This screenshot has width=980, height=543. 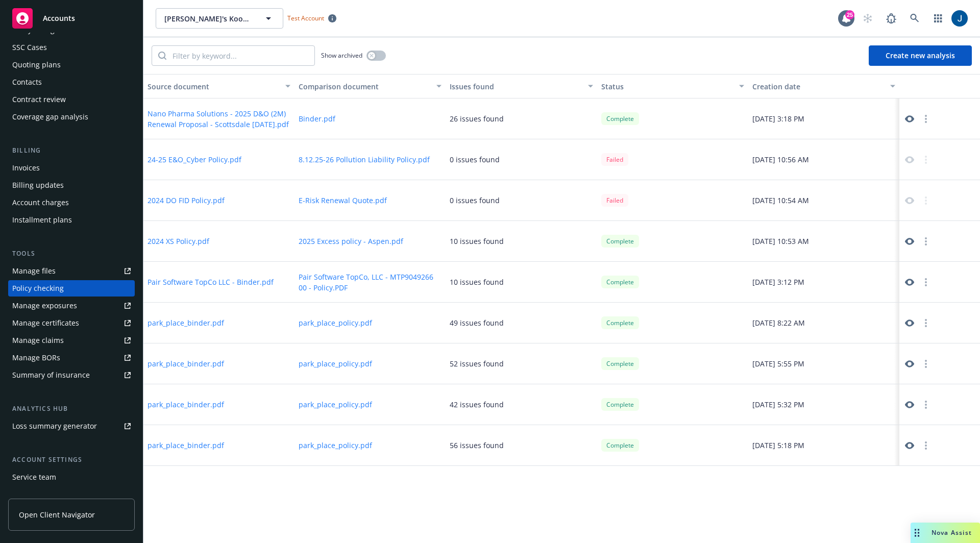 What do you see at coordinates (40, 202) in the screenshot?
I see `div: Account charges` at bounding box center [40, 202].